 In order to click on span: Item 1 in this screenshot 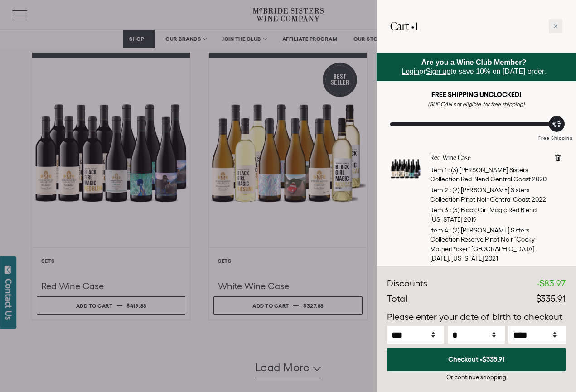, I will do `click(438, 170)`.